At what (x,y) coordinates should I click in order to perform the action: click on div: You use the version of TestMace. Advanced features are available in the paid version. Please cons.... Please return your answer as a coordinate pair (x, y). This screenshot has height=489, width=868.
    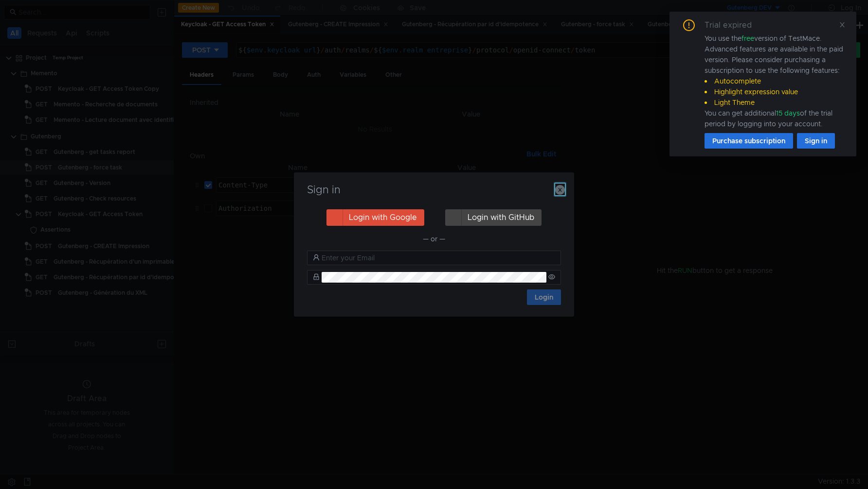
    Looking at the image, I should click on (774, 81).